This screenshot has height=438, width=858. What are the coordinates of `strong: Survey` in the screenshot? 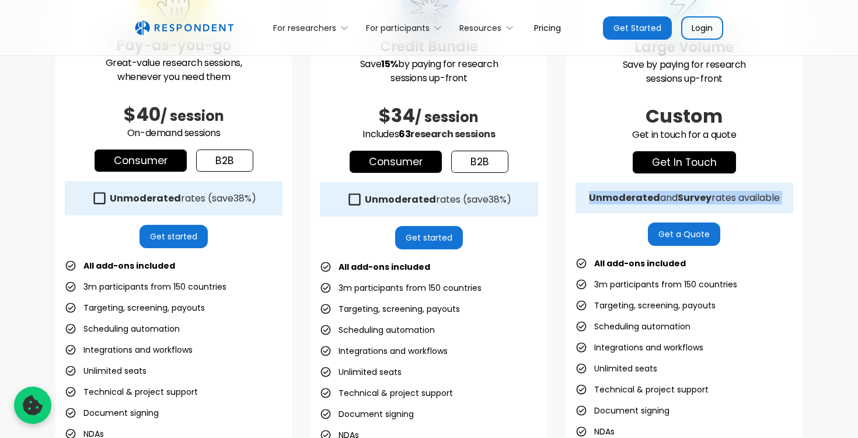 It's located at (694, 197).